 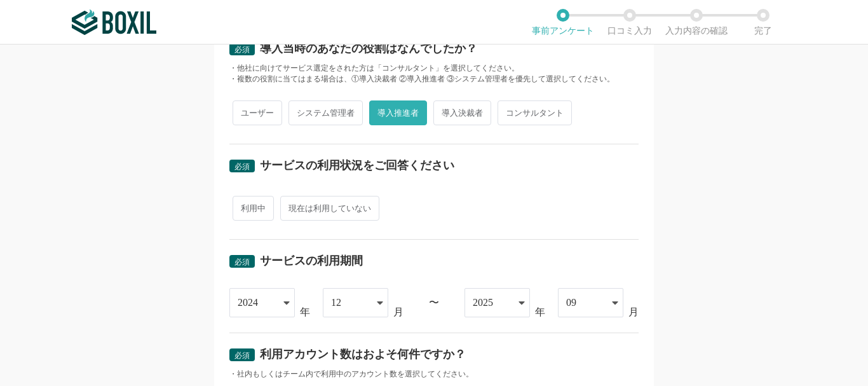 What do you see at coordinates (330, 208) in the screenshot?
I see `span: 現在は利用していない` at bounding box center [330, 208].